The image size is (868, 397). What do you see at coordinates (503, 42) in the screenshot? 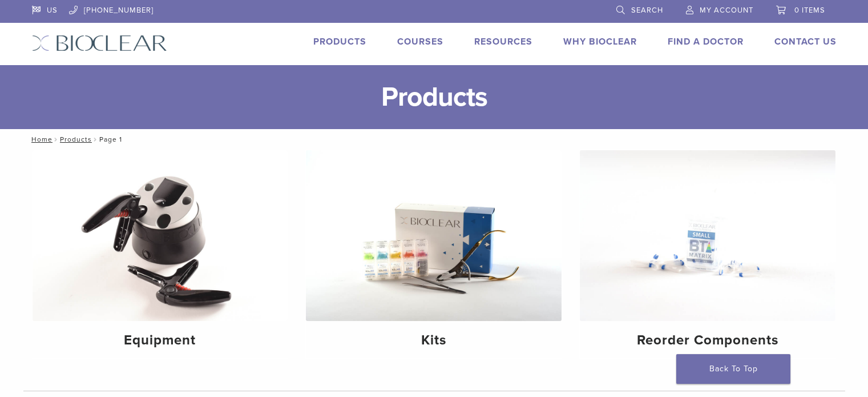
I see `a: Resources` at bounding box center [503, 42].